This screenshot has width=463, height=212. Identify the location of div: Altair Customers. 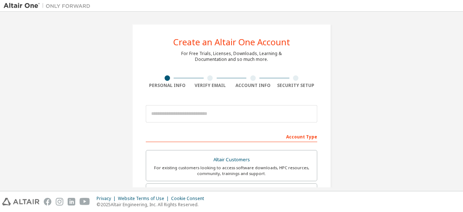
(231, 159).